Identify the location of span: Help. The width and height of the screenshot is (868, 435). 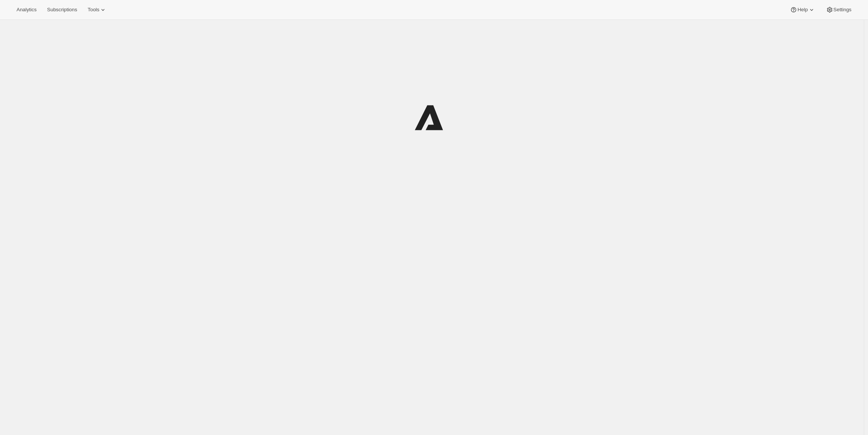
(802, 10).